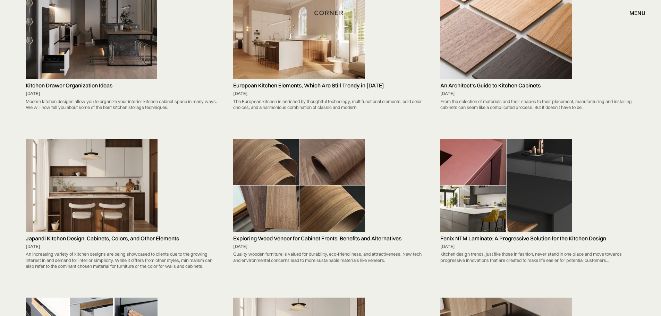 Image resolution: width=661 pixels, height=316 pixels. Describe the element at coordinates (330, 238) in the screenshot. I see `h5: Exploring Wood Veneer for Cabinet Fronts: Benefits and Alternatives` at that location.